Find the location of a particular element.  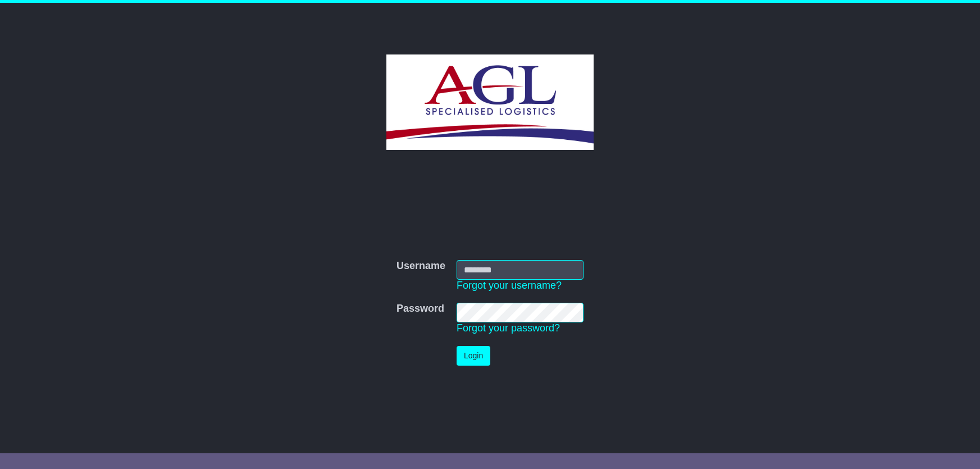

a: Forgot your username? is located at coordinates (509, 286).